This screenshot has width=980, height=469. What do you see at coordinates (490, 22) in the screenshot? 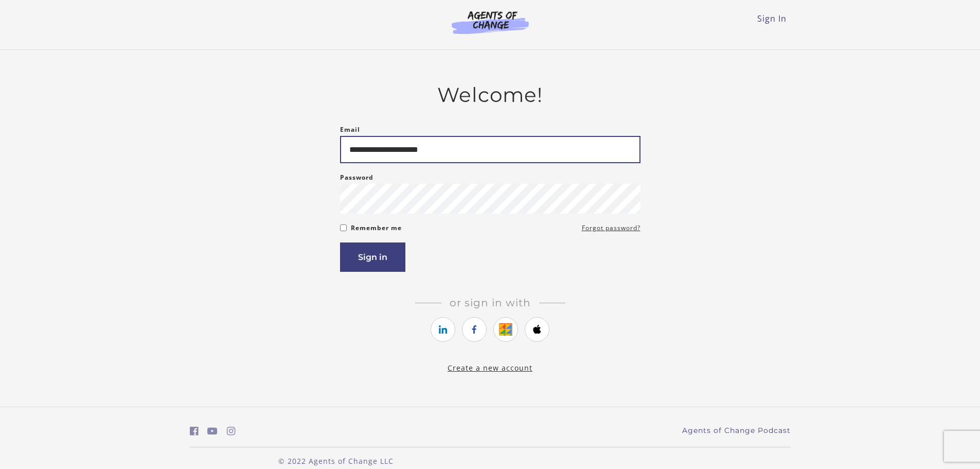
I see `img: Agents of Change Logo` at bounding box center [490, 22].